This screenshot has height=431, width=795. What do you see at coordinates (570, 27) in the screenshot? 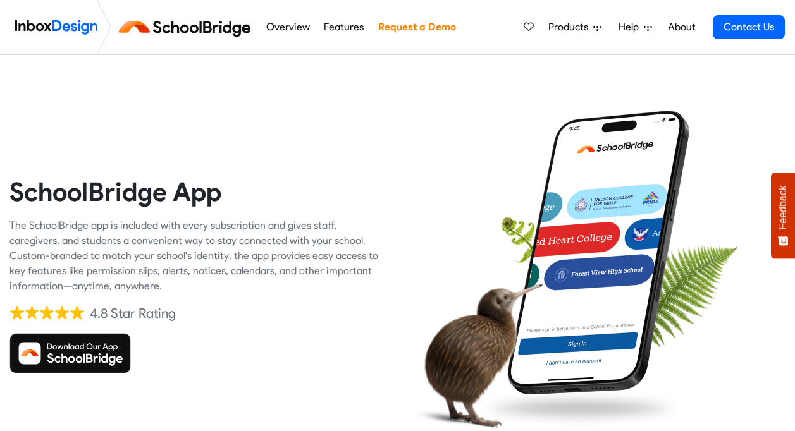
I see `span: Products` at bounding box center [570, 27].